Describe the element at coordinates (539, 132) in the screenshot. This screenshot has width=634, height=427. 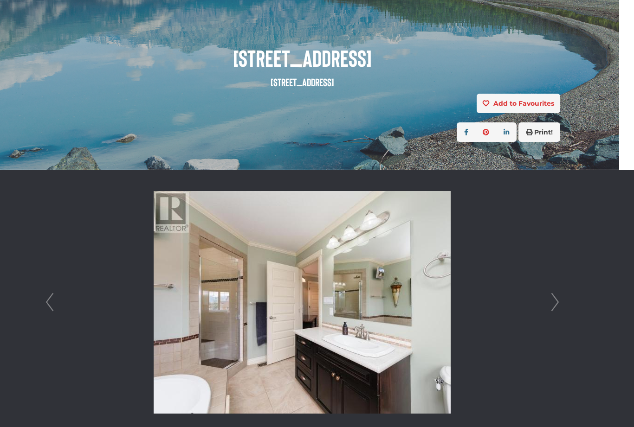
I see `button: Print!` at that location.